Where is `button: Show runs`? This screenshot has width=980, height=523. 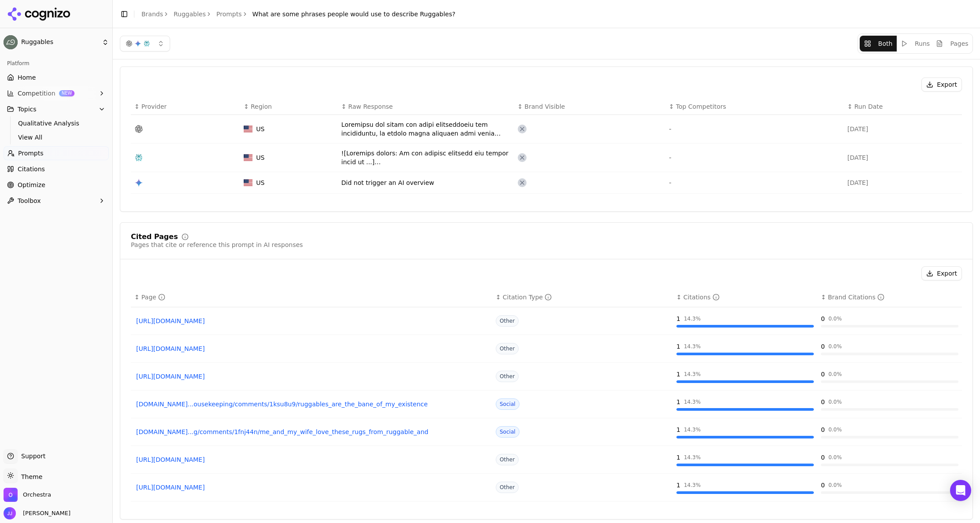
button: Show runs is located at coordinates (915, 44).